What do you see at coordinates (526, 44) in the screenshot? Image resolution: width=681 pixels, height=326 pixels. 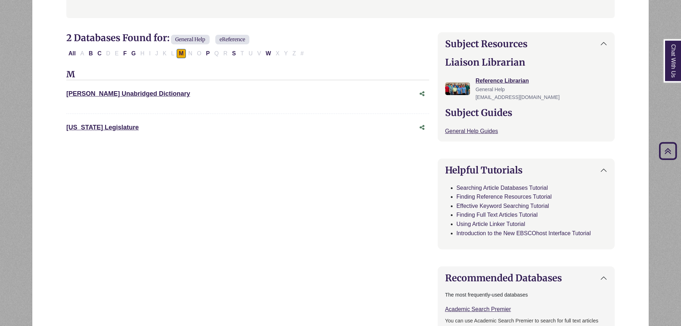 I see `button: Subject Resources` at bounding box center [526, 44].